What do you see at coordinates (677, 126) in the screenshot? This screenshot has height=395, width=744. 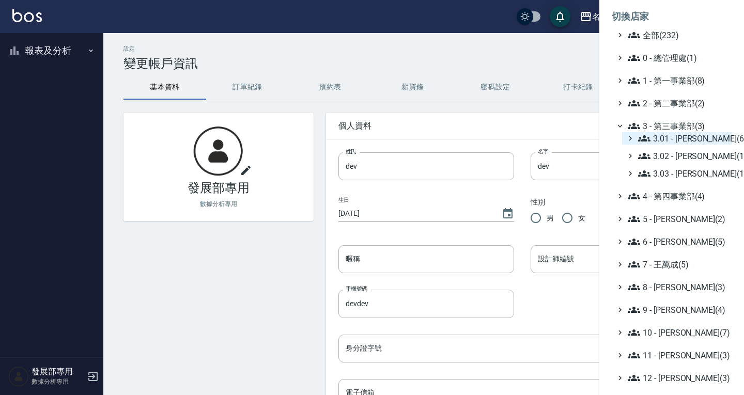 I see `span: 3 - 第三事業部(3)` at bounding box center [677, 126].